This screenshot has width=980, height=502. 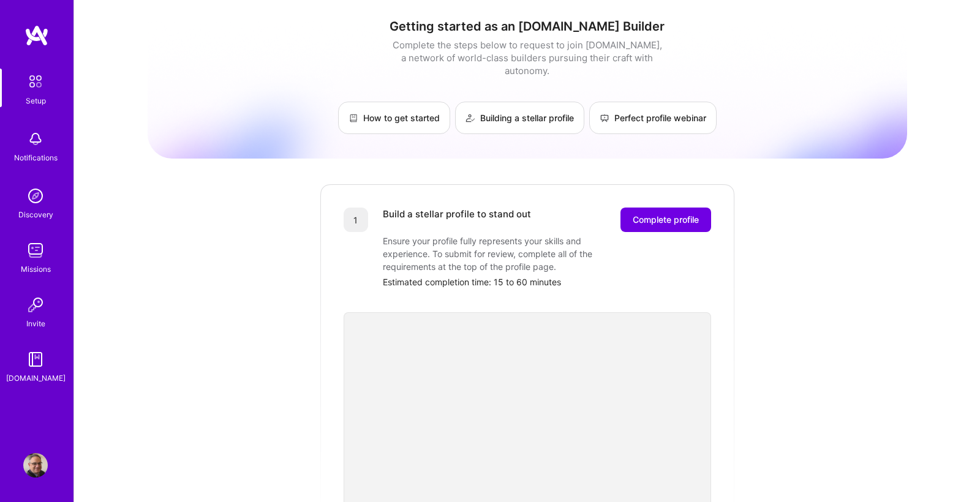 What do you see at coordinates (394, 118) in the screenshot?
I see `a: How to get started` at bounding box center [394, 118].